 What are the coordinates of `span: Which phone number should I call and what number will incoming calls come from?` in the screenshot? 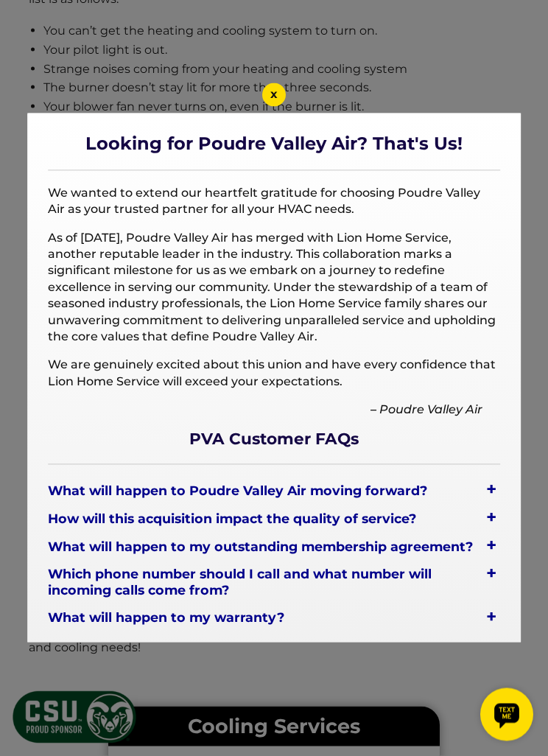 It's located at (265, 582).